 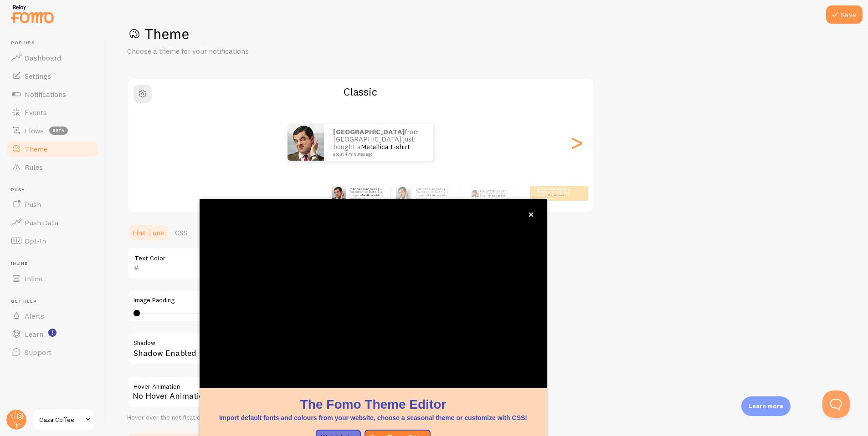 What do you see at coordinates (52, 94) in the screenshot?
I see `a: Notifications` at bounding box center [52, 94].